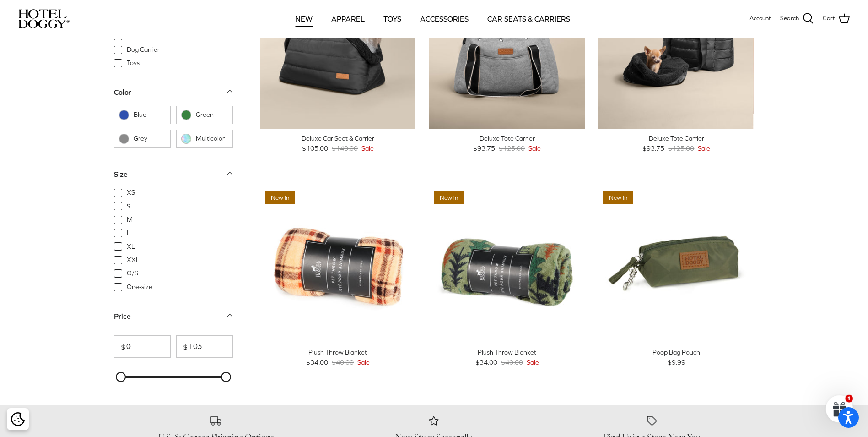  I want to click on span: Multicolor, so click(212, 138).